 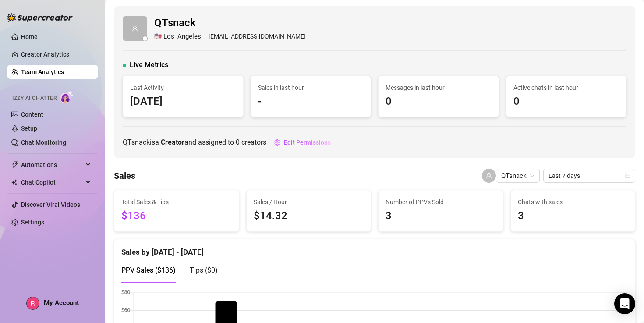 I want to click on img: AI Chatter, so click(x=67, y=97).